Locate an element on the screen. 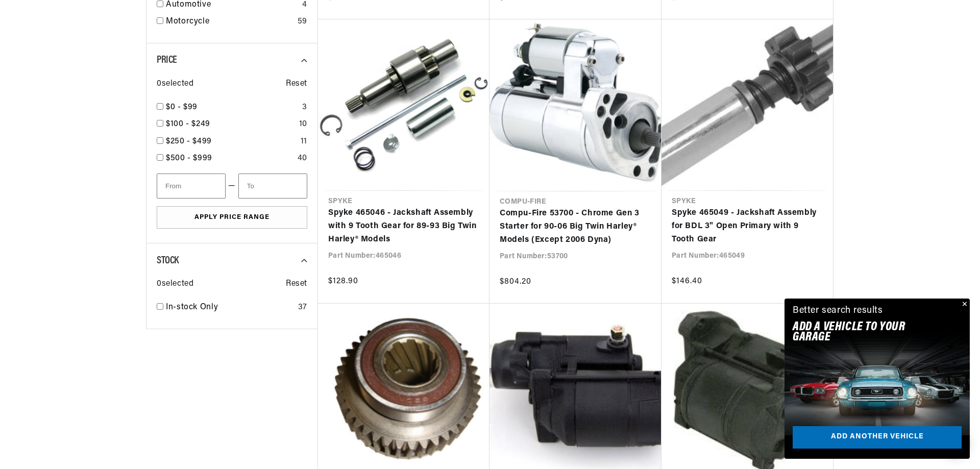 The height and width of the screenshot is (469, 980). a: Add another vehicle is located at coordinates (877, 437).